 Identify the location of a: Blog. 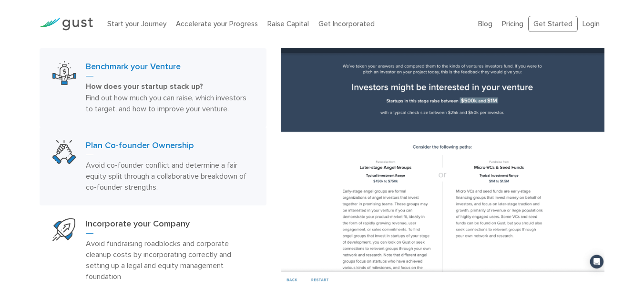
(485, 24).